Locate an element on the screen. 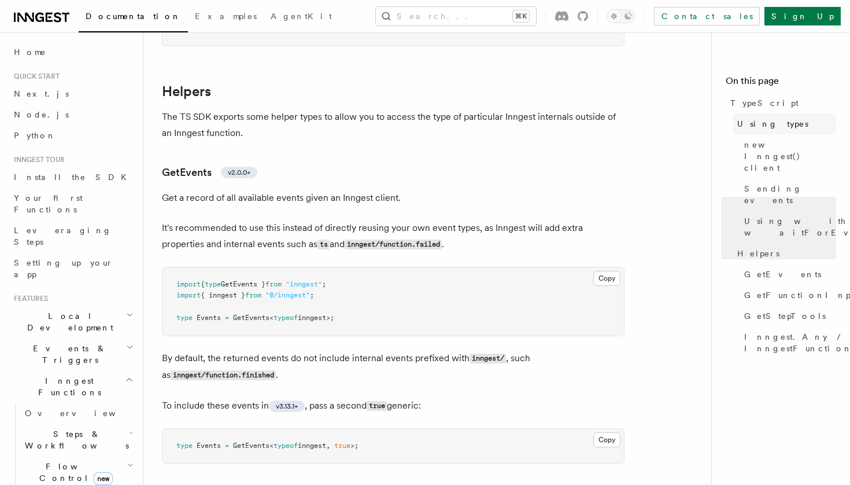 Image resolution: width=850 pixels, height=485 pixels. span: GetEvents } is located at coordinates (243, 284).